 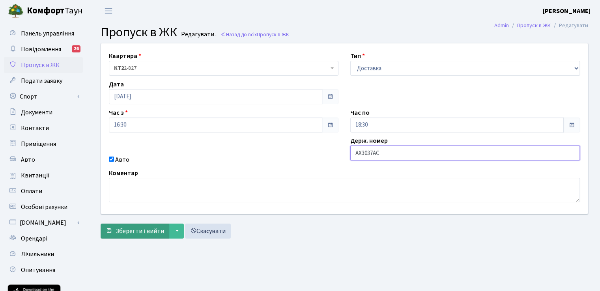 I want to click on a: Документи, so click(x=43, y=112).